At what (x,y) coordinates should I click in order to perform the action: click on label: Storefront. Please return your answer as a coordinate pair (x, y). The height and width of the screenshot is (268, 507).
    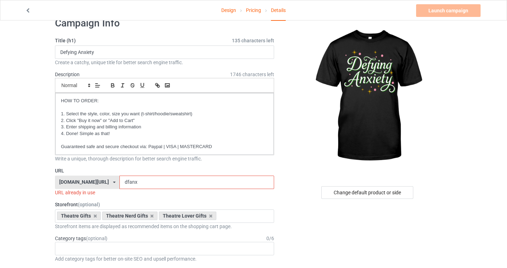
    Looking at the image, I should click on (165, 204).